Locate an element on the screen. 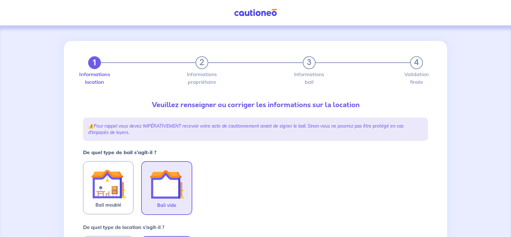 This screenshot has width=511, height=237. span: Bail meublé is located at coordinates (108, 205).